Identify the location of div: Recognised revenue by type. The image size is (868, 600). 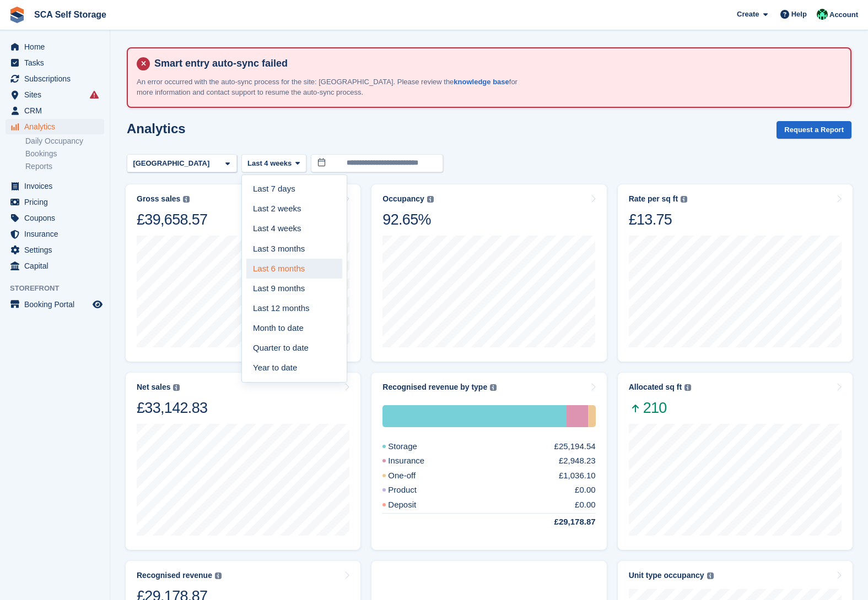
(435, 387).